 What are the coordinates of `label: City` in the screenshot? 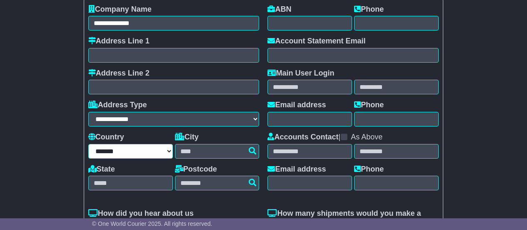 It's located at (187, 137).